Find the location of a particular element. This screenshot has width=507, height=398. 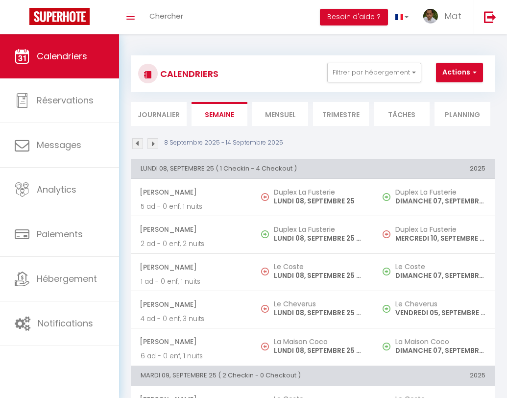

li: Journalier is located at coordinates (159, 114).